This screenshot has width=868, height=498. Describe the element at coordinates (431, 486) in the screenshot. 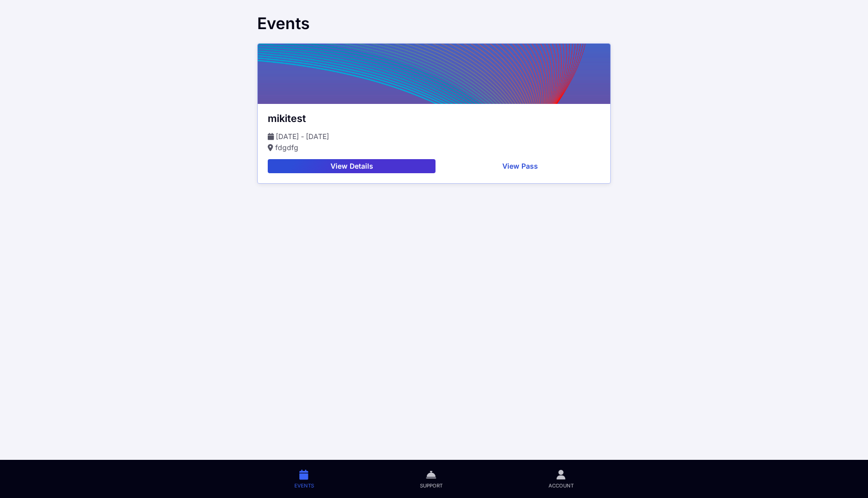

I see `span: Support` at that location.